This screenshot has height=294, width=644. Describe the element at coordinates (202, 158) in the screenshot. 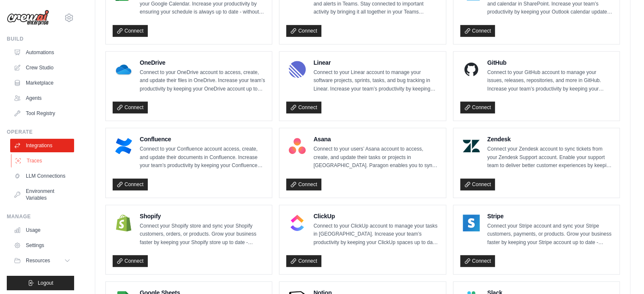

I see `p: Connect to your Confluence account access, create, and update their documents in Confluence. Incr...` at that location.